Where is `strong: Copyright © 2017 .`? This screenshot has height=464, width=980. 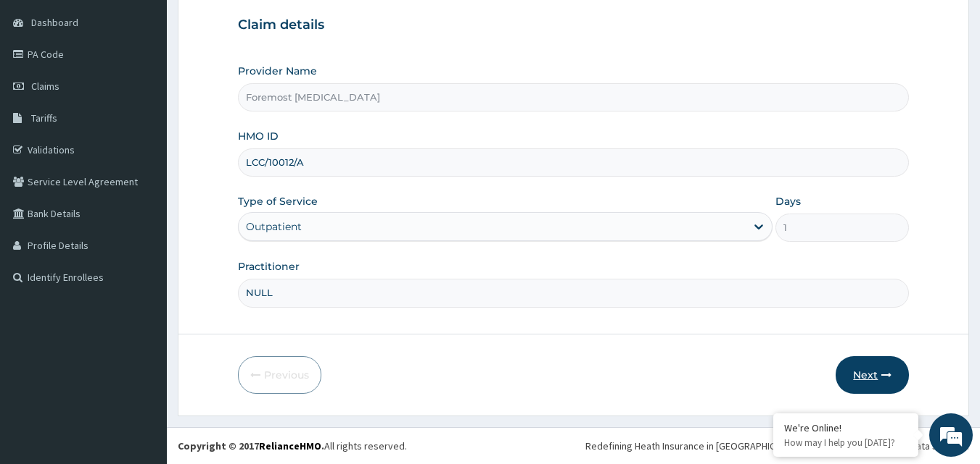
strong: Copyright © 2017 . is located at coordinates (251, 446).